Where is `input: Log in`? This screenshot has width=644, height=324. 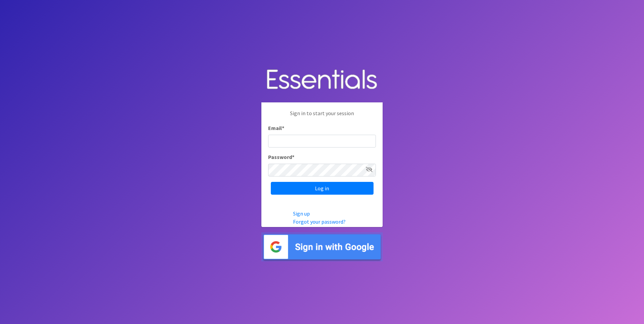
input: Log in is located at coordinates (322, 188).